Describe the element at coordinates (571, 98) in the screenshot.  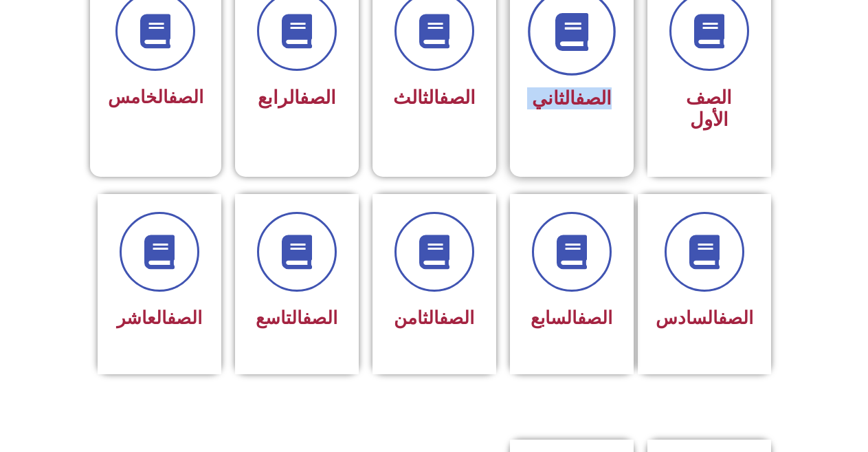
I see `span: الثاني` at that location.